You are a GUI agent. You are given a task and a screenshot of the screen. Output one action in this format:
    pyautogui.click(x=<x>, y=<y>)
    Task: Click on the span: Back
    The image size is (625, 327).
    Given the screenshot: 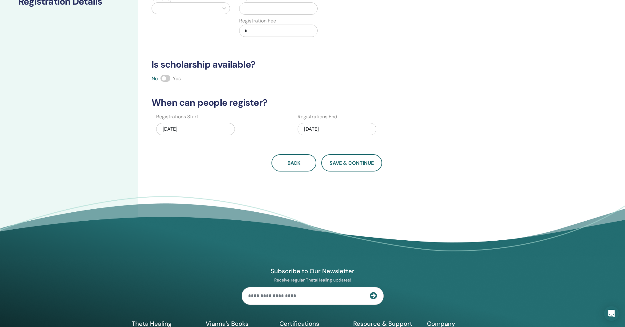 What is the action you would take?
    pyautogui.click(x=294, y=163)
    